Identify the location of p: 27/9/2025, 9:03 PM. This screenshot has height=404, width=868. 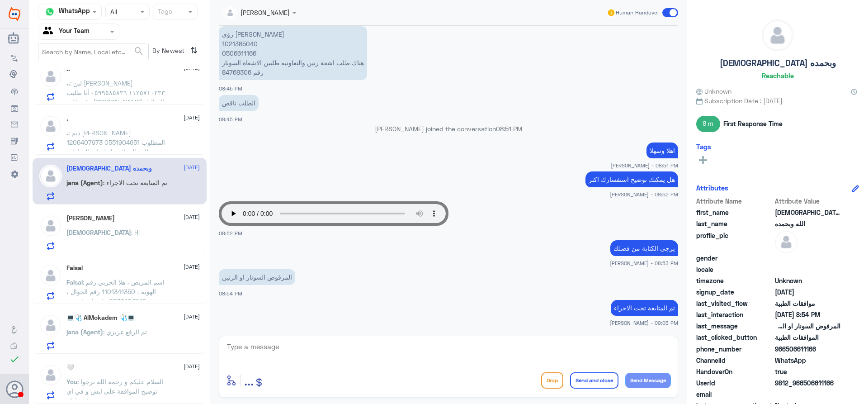
(645, 308).